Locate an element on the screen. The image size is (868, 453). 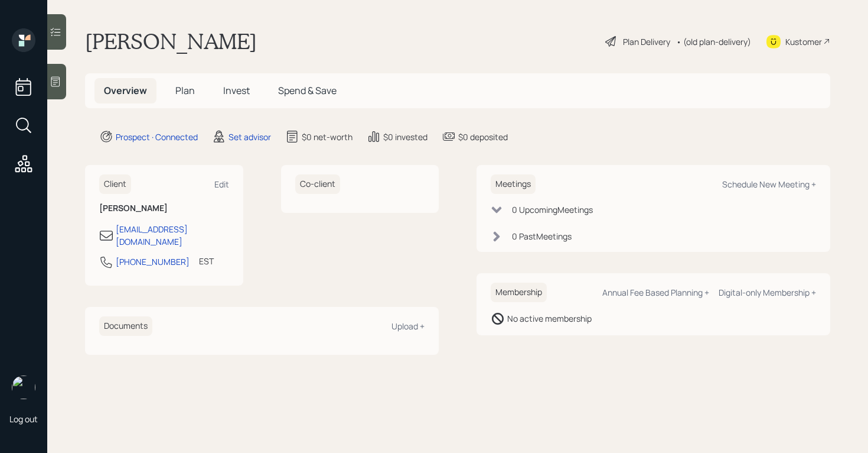
div: Set advisor is located at coordinates (250, 137).